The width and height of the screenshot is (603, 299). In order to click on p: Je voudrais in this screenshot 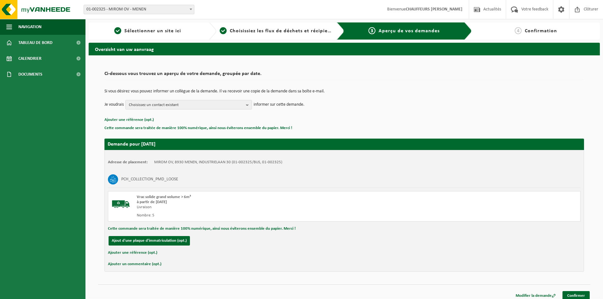, I will do `click(114, 105)`.